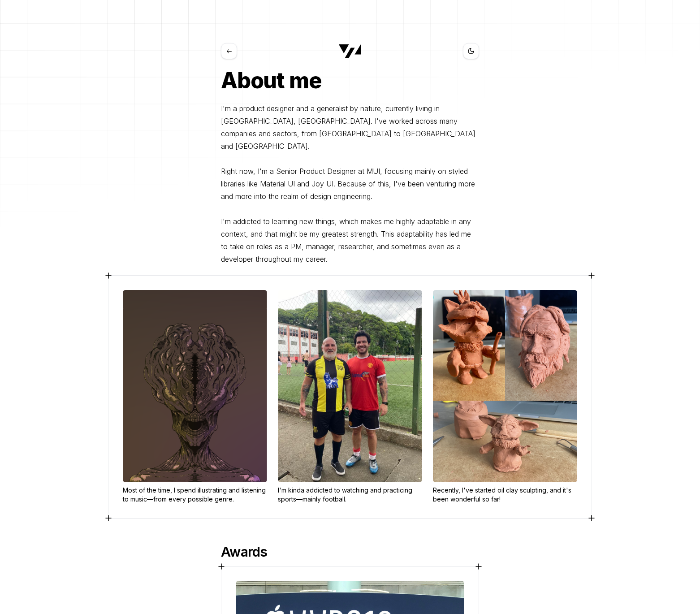 Image resolution: width=700 pixels, height=614 pixels. What do you see at coordinates (350, 80) in the screenshot?
I see `h1: About me` at bounding box center [350, 80].